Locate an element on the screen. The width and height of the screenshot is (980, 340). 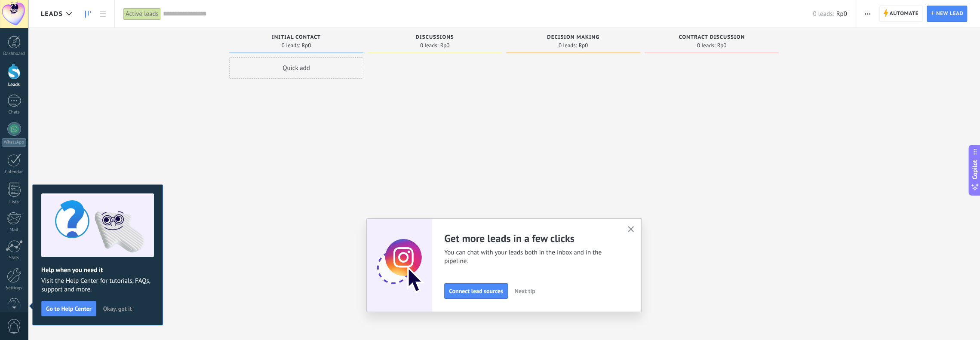
span: Initial contact is located at coordinates (296, 38).